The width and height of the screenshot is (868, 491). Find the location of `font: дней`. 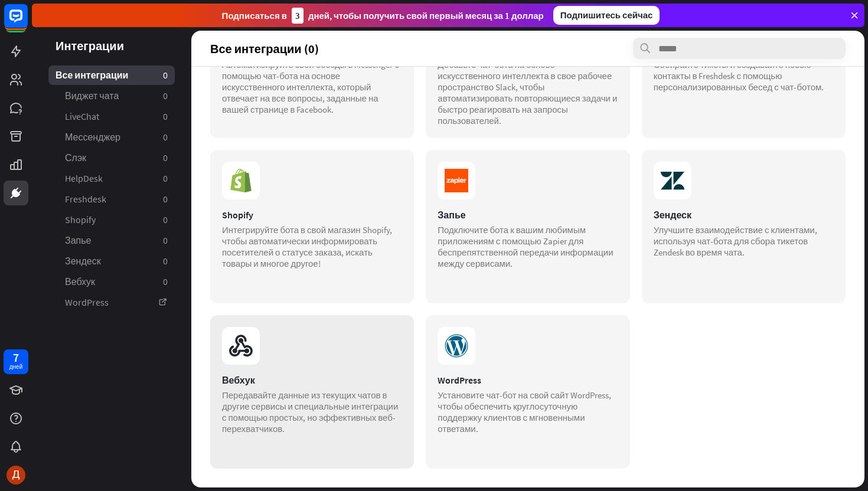

font: дней is located at coordinates (16, 367).